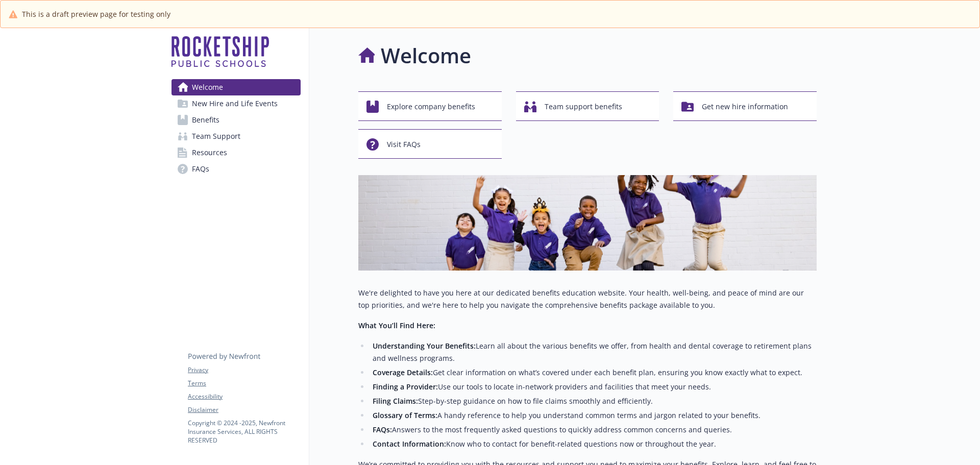 Image resolution: width=980 pixels, height=465 pixels. I want to click on li: Know who to contact for benefit-related questions now or throughout the year., so click(593, 445).